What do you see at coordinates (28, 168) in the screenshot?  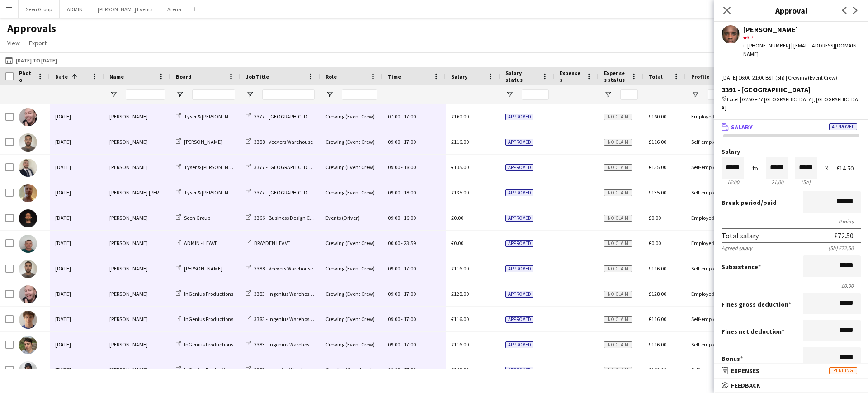 I see `img: Brandon Graber` at bounding box center [28, 168].